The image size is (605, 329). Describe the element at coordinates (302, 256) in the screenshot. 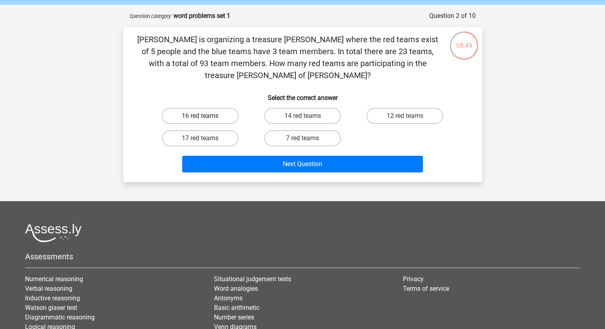

I see `h5: Assessments` at that location.